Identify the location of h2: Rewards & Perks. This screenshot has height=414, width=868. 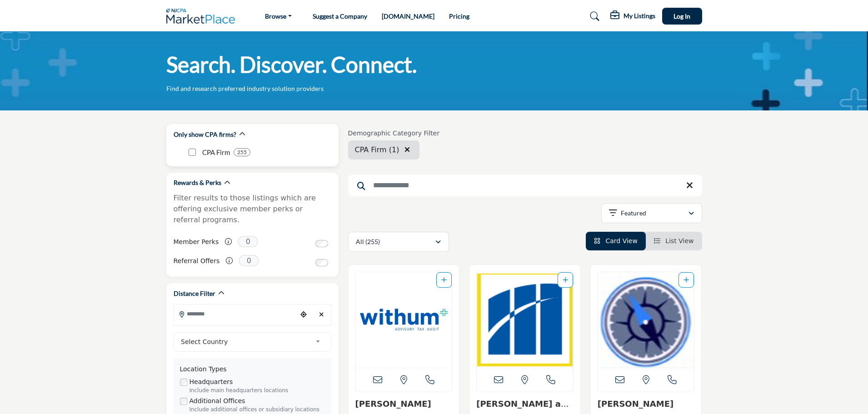
(197, 183).